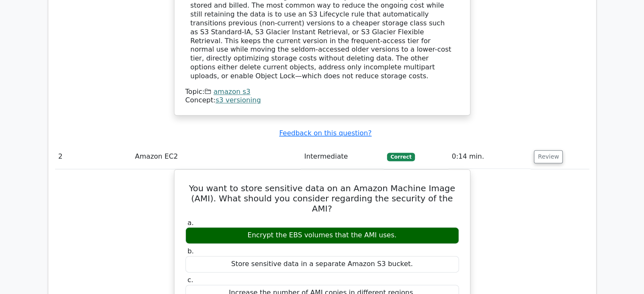 This screenshot has width=644, height=294. I want to click on a: amazon s3, so click(232, 91).